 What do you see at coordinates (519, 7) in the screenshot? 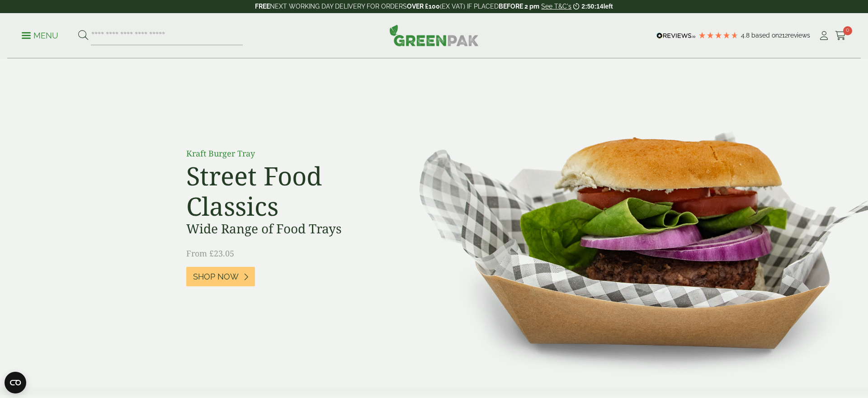
I see `strong: BEFORE 2 pm` at bounding box center [519, 7].